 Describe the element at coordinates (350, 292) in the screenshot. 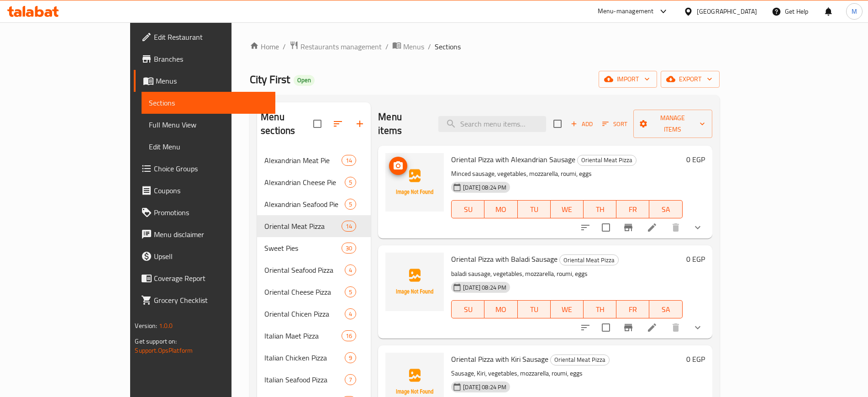

I see `span: 5` at that location.